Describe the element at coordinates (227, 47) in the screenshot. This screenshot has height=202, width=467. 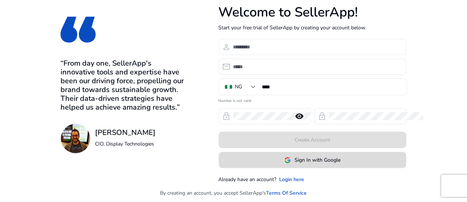
I see `span: person` at that location.